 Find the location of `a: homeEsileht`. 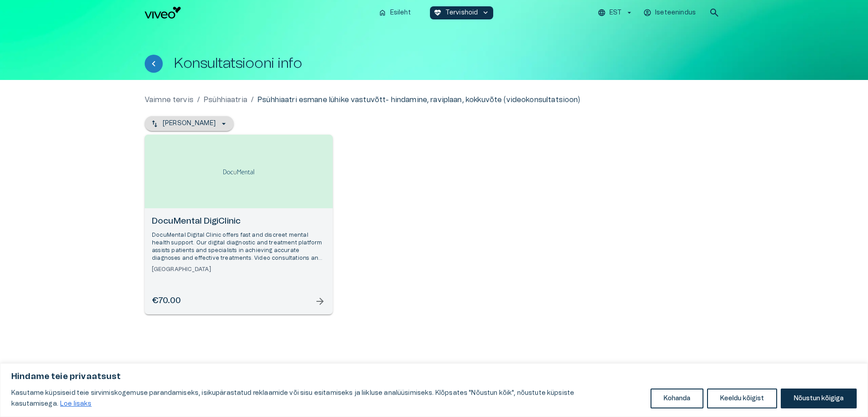

a: homeEsileht is located at coordinates (395, 13).